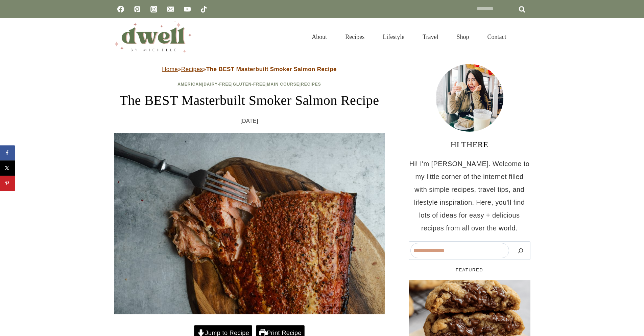 The width and height of the screenshot is (644, 336). Describe the element at coordinates (319, 37) in the screenshot. I see `a: About` at that location.